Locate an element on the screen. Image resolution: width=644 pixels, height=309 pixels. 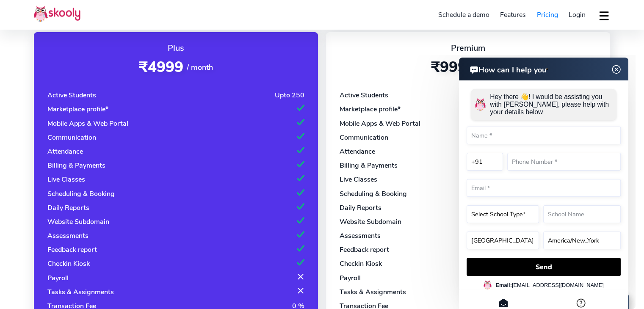
span: Login is located at coordinates (577, 15).